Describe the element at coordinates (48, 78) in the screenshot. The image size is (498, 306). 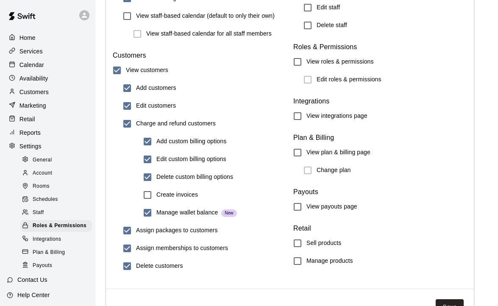
I see `a: Availability` at that location.